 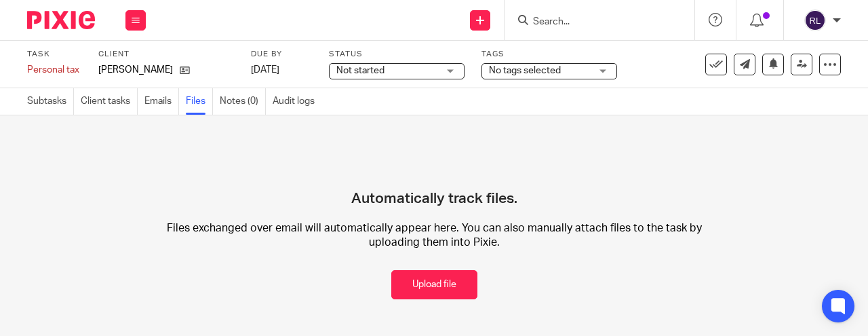 What do you see at coordinates (166, 54) in the screenshot?
I see `label: Client` at bounding box center [166, 54].